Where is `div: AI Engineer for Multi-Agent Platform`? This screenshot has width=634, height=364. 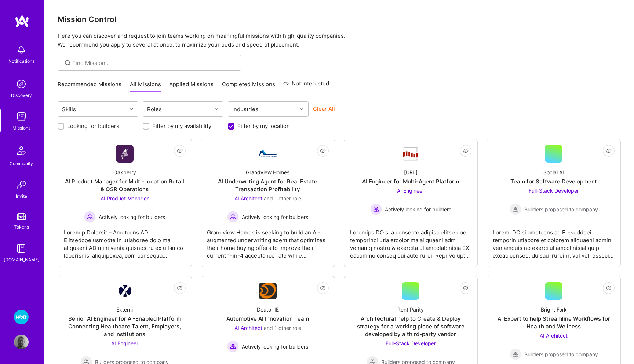
div: AI Engineer for Multi-Agent Platform is located at coordinates (411, 181).